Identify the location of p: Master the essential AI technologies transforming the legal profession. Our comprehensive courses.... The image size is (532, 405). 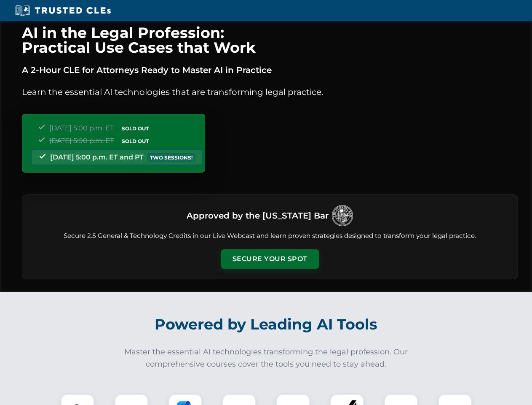
(266, 358).